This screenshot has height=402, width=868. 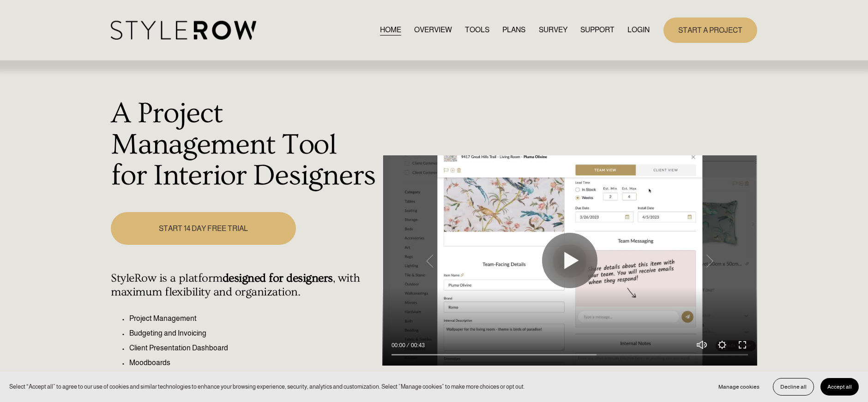 I want to click on h4: StyleRow is a platform , with maximum flexibility and organization., so click(x=244, y=285).